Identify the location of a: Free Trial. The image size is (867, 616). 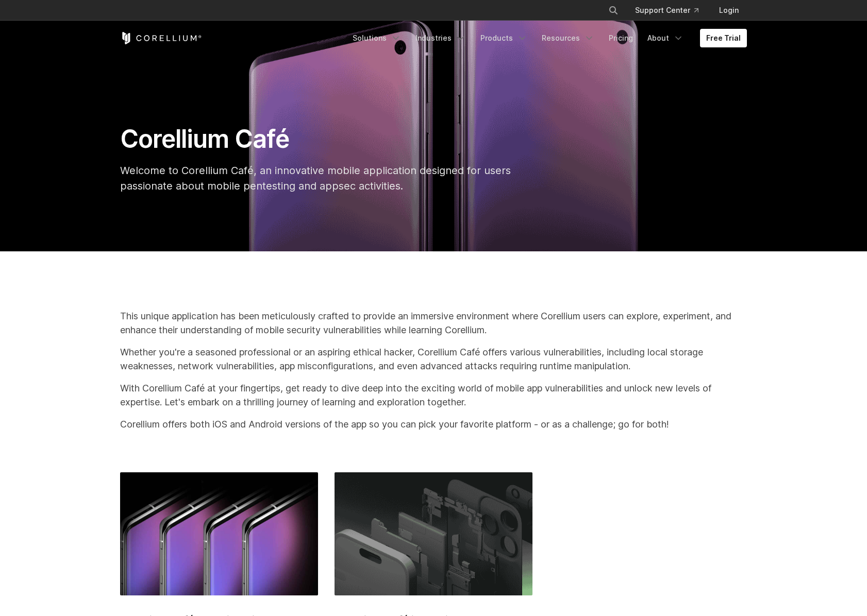
(723, 38).